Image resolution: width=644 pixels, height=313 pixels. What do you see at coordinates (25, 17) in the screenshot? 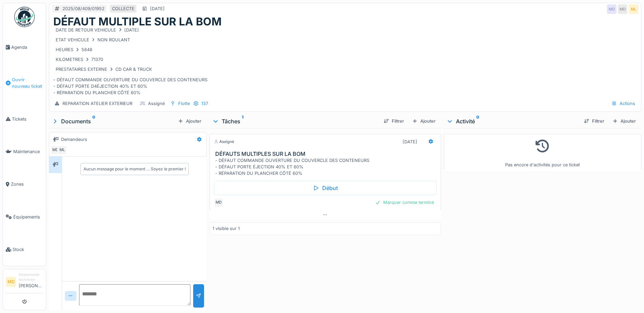
I see `img: Badge_color-CXgf-gQk.svg` at bounding box center [25, 17].